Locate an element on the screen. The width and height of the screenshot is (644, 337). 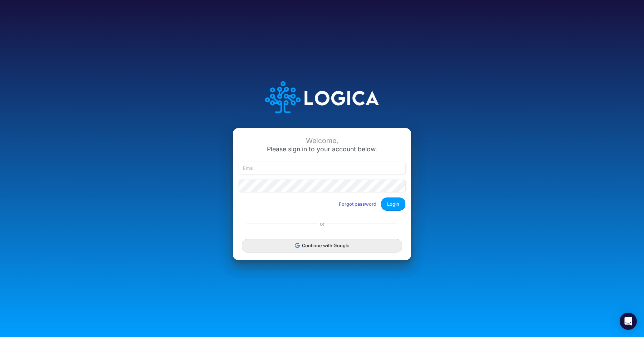
button: Continue with Google is located at coordinates (322, 246).